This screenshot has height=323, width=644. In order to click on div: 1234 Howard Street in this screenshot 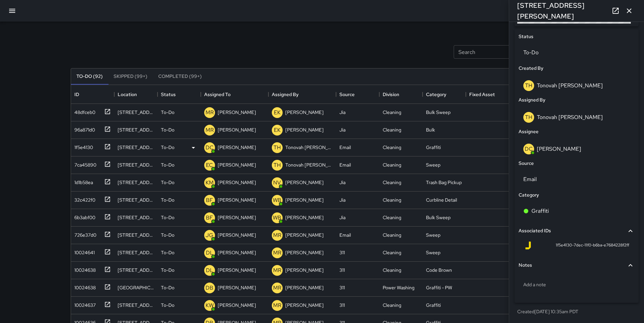, I will do `click(136, 235)`.